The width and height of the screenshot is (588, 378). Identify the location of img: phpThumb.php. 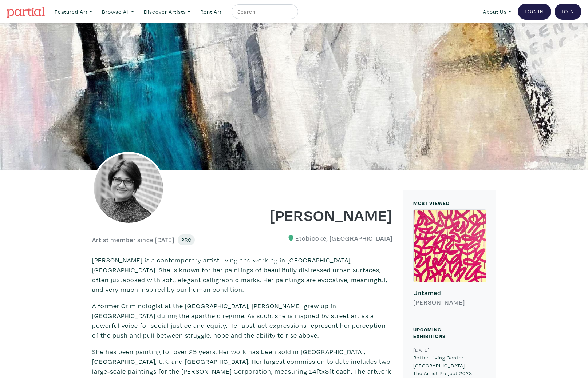
(128, 188).